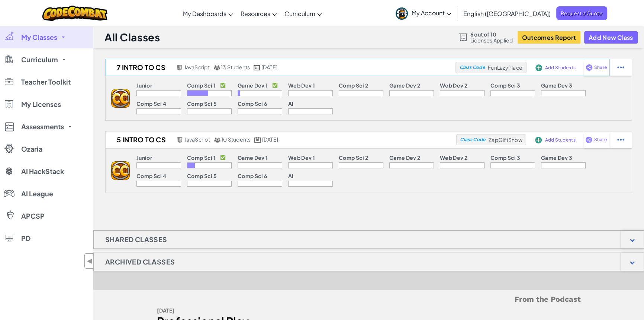  I want to click on span: Request a Quote, so click(581, 13).